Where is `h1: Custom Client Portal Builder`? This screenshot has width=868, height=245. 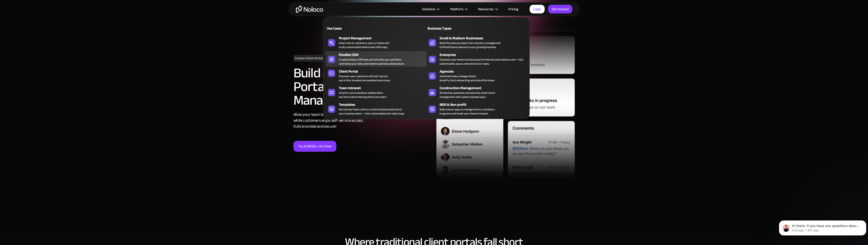 h1: Custom Client Portal Builder is located at coordinates (314, 58).